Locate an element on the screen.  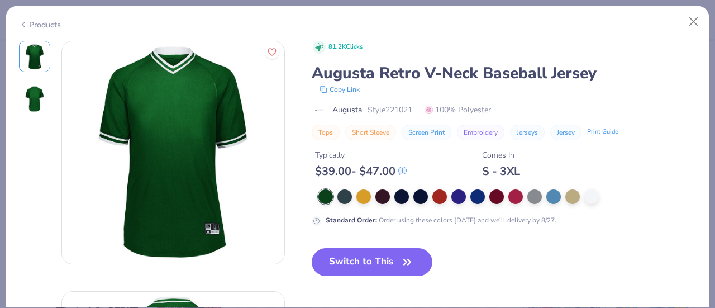
span: 81.2K Clicks is located at coordinates (345, 47).